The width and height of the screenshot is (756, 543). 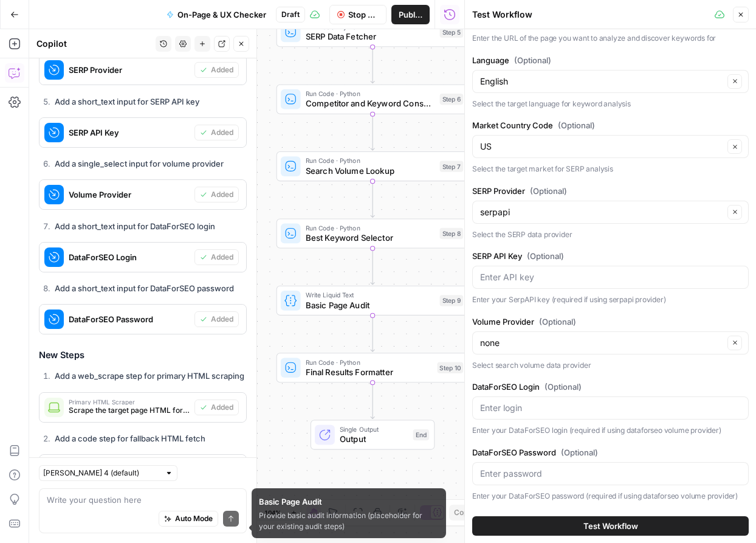 What do you see at coordinates (610, 408) in the screenshot?
I see `input: Enter login` at bounding box center [610, 408].